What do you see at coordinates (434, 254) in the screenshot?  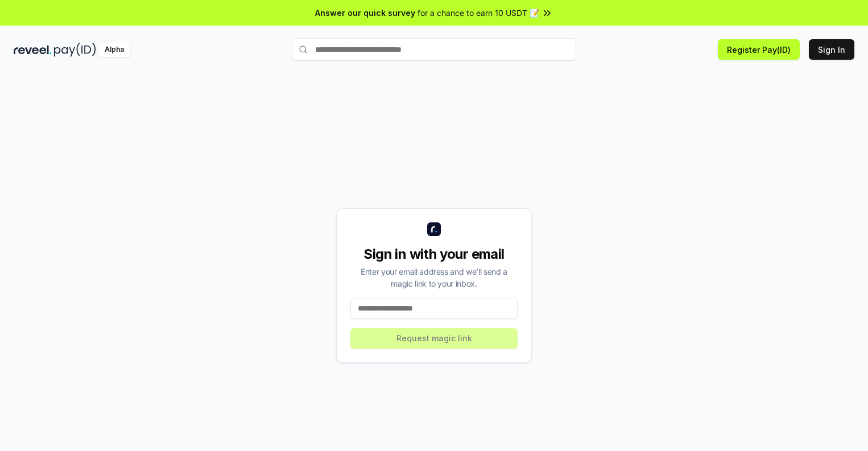 I see `div: Sign in with your email` at bounding box center [434, 254].